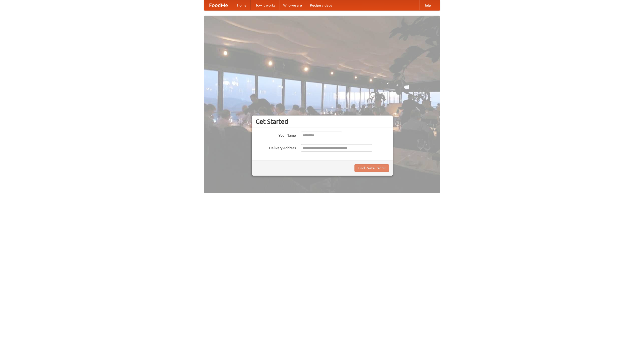  I want to click on a: FoodMe, so click(219, 5).